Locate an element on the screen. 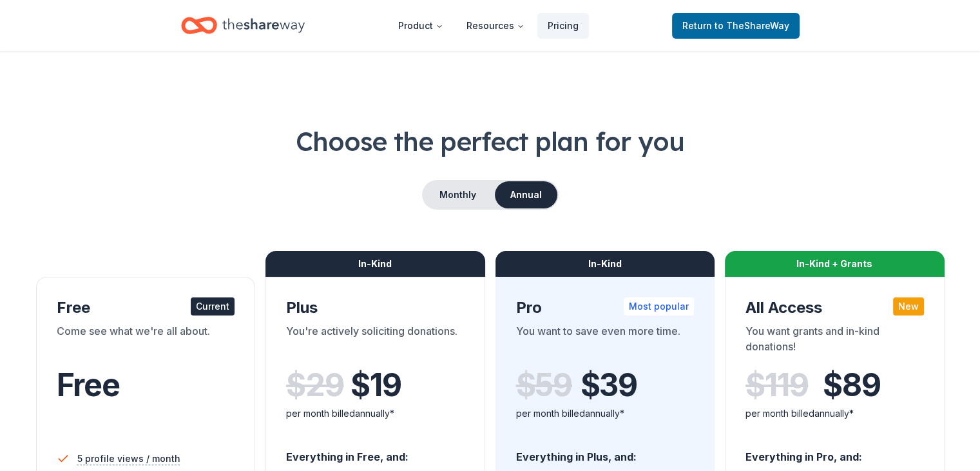 Image resolution: width=980 pixels, height=471 pixels. button: Annual is located at coordinates (526, 195).